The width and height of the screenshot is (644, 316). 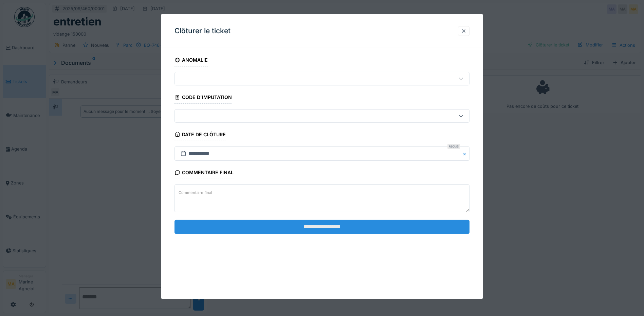 What do you see at coordinates (204, 173) in the screenshot?
I see `div: Commentaire final` at bounding box center [204, 173].